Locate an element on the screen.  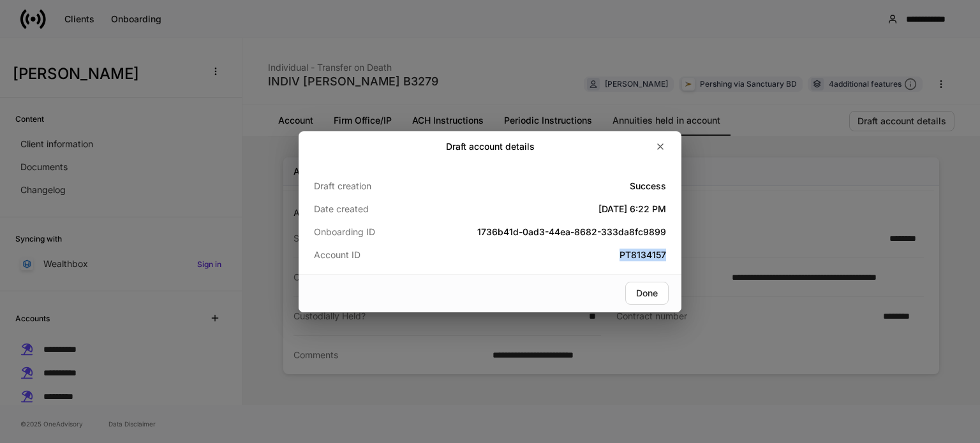
button: Done is located at coordinates (647, 293).